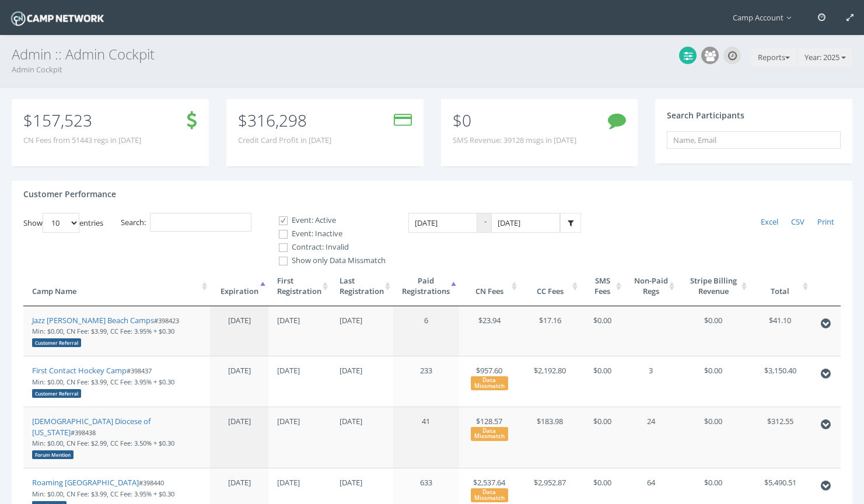 The height and width of the screenshot is (504, 864). Describe the element at coordinates (550, 287) in the screenshot. I see `th: CC Fees: activate to sort column ascending` at that location.